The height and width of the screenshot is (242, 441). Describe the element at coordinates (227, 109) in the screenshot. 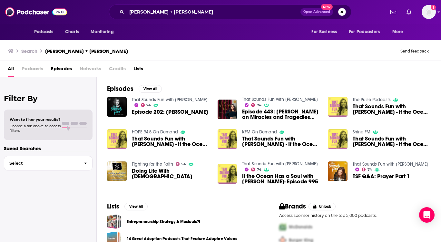

I see `img: Episode 443: Beth Moore on Miracles and Tragedies that are All Knotted-Up` at that location.